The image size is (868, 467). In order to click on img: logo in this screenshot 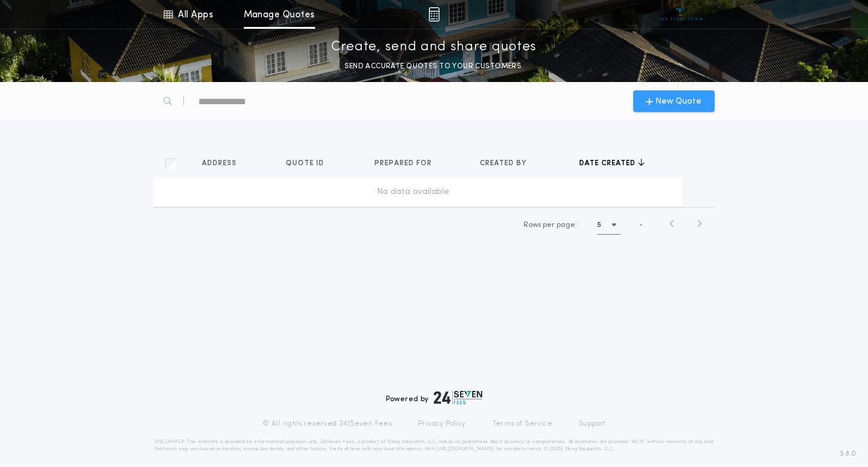, I will do `click(458, 398)`.